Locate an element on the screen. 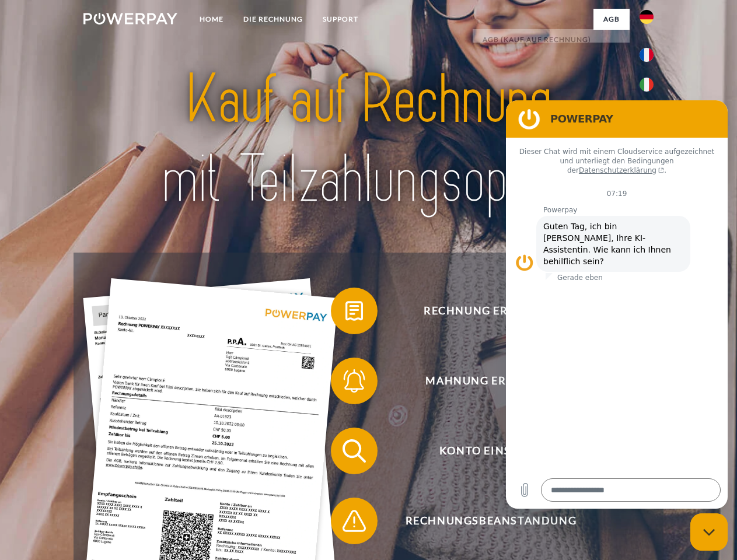  a: Rechnungsbeanstandung is located at coordinates (483, 521).